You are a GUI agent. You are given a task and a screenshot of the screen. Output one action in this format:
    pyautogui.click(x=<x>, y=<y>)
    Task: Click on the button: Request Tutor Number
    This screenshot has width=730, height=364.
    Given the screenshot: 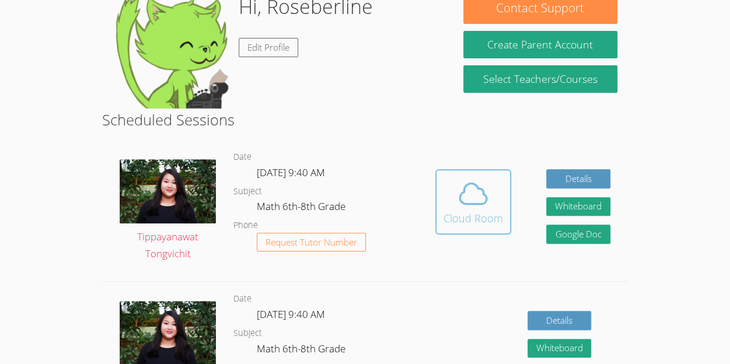 What is the action you would take?
    pyautogui.click(x=311, y=242)
    